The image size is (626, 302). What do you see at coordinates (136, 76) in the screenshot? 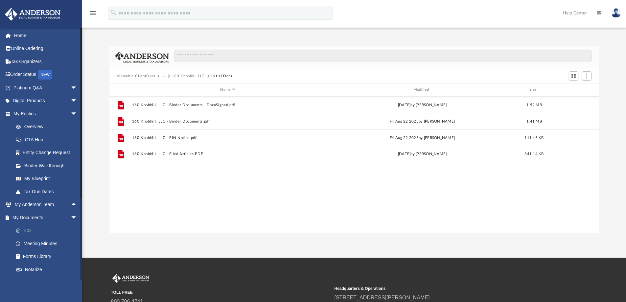
I see `button: Viewable-ClientDocs` at bounding box center [136, 76].